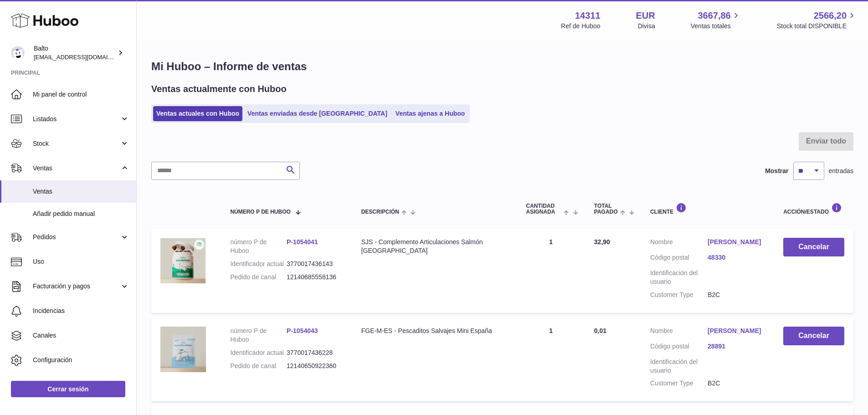 This screenshot has height=415, width=868. Describe the element at coordinates (830, 15) in the screenshot. I see `span: 2566,20` at that location.